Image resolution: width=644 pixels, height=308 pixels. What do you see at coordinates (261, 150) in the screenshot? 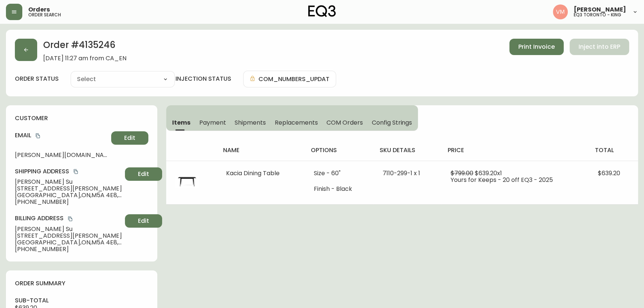
I see `h4: name` at bounding box center [261, 150].